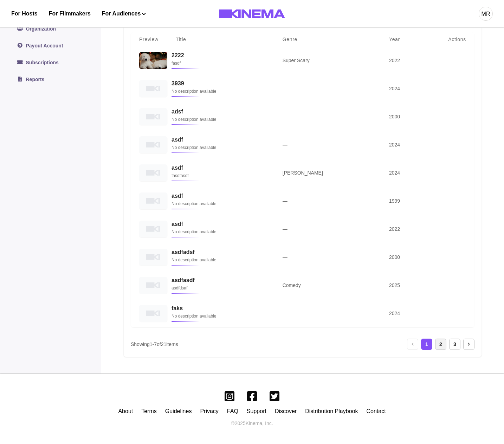  What do you see at coordinates (406, 39) in the screenshot?
I see `th: Year` at bounding box center [406, 39].